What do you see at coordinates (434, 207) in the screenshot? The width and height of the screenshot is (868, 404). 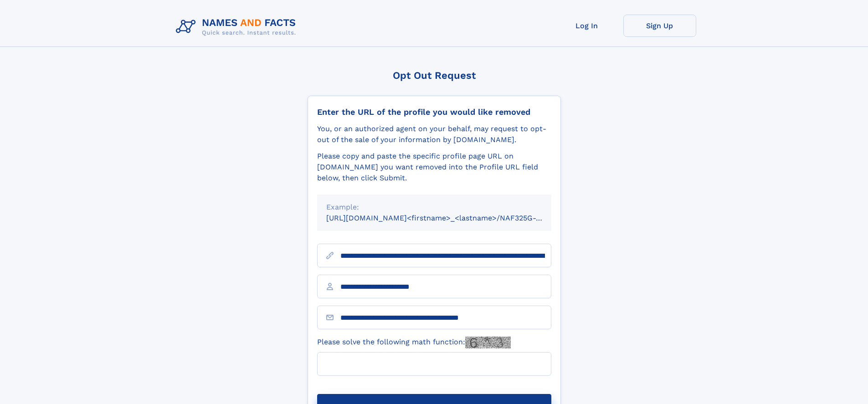 I see `div: Example:` at bounding box center [434, 207].